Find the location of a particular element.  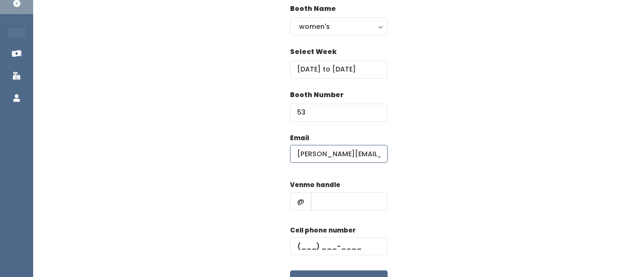

input: Select week is located at coordinates (339, 69).